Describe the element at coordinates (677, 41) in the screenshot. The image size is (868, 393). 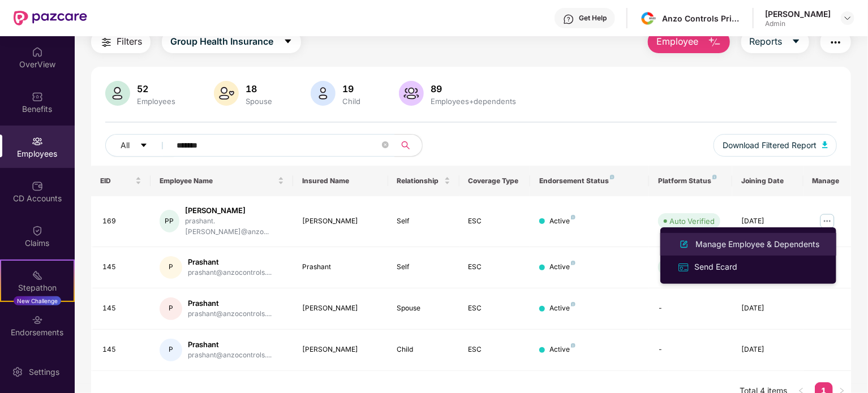
I see `span: Employee` at that location.